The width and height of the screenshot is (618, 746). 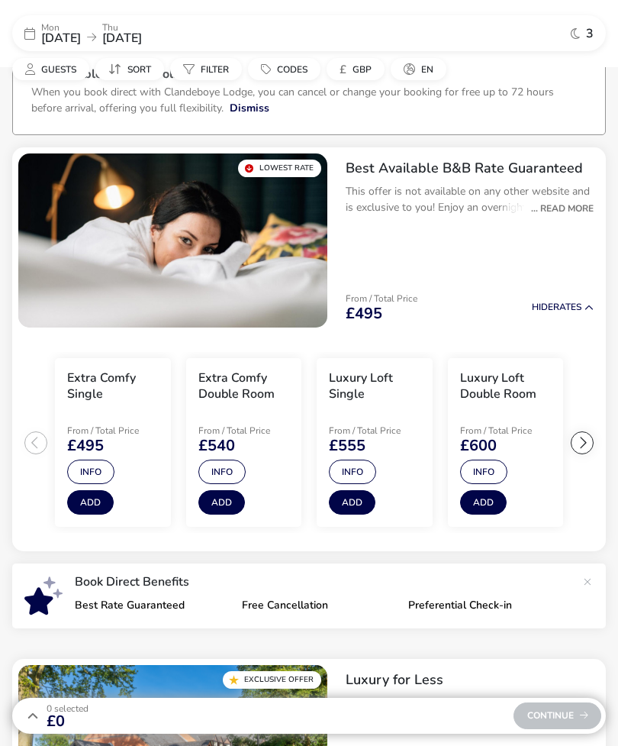 What do you see at coordinates (244, 443) in the screenshot?
I see `swiper-slide: 2 / 6` at bounding box center [244, 443].